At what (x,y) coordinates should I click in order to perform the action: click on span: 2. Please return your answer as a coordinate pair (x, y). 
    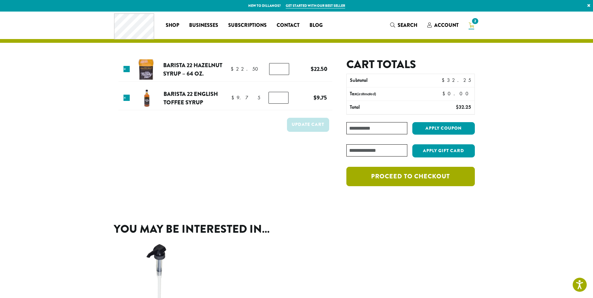
    Looking at the image, I should click on (475, 21).